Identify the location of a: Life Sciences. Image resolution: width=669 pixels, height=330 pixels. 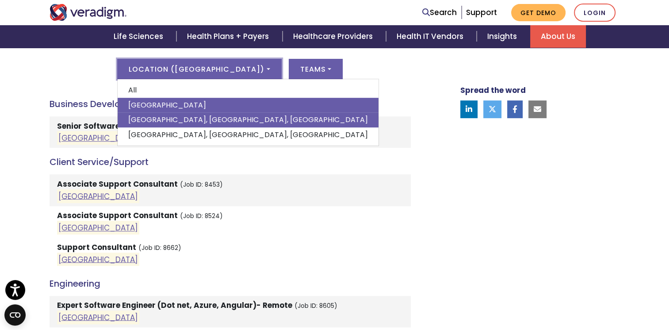
(140, 36).